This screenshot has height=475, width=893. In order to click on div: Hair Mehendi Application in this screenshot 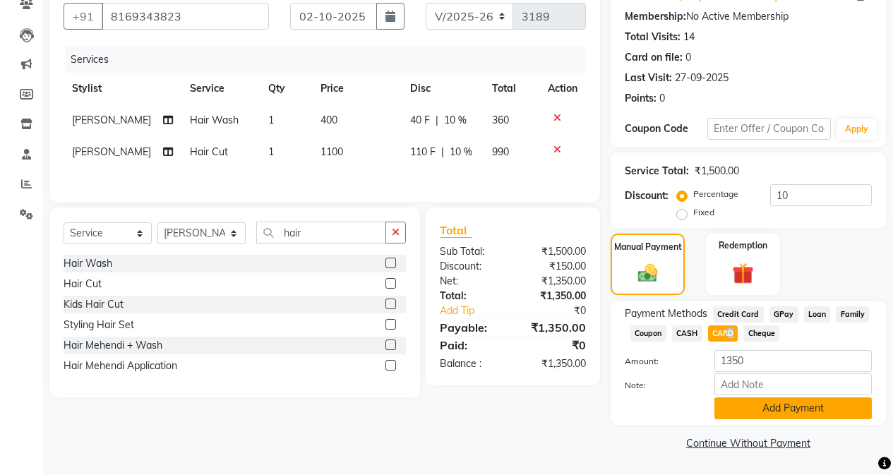, I will do `click(120, 366)`.